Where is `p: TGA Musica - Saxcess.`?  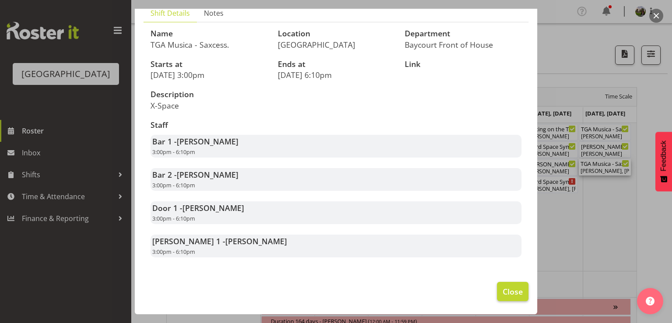 p: TGA Musica - Saxcess. is located at coordinates (209, 45).